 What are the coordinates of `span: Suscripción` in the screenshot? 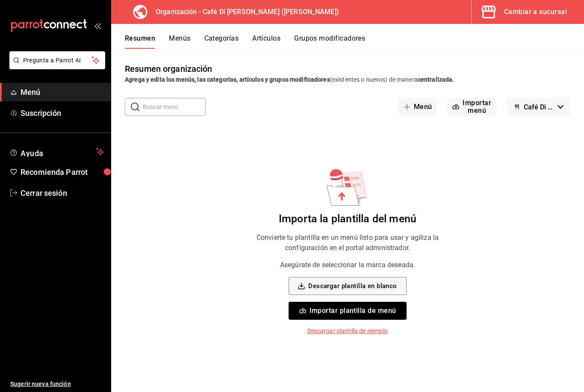 It's located at (62, 113).